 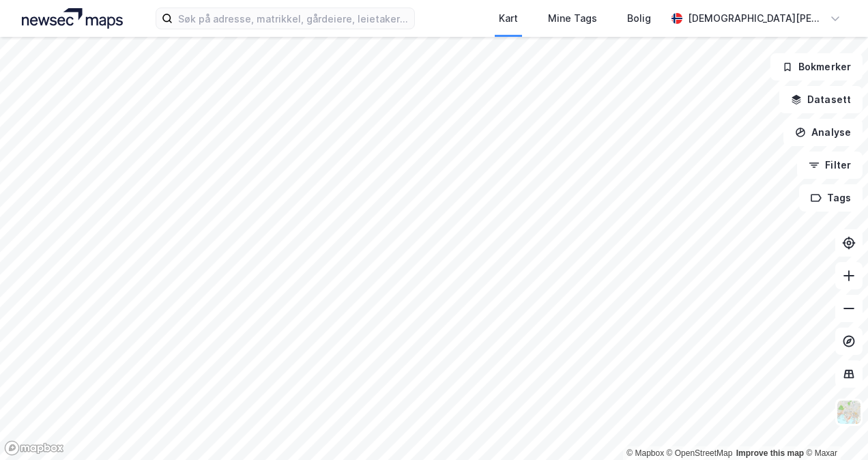 I want to click on a: Mapbox homepage, so click(x=34, y=448).